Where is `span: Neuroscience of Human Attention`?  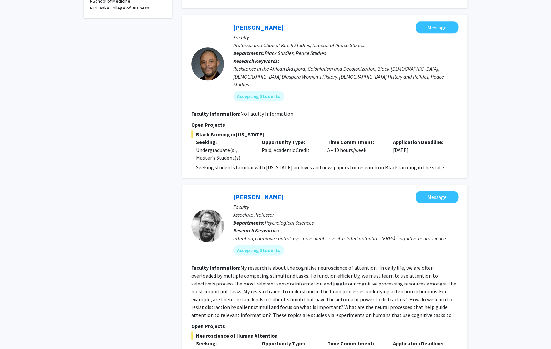 span: Neuroscience of Human Attention is located at coordinates (324, 336).